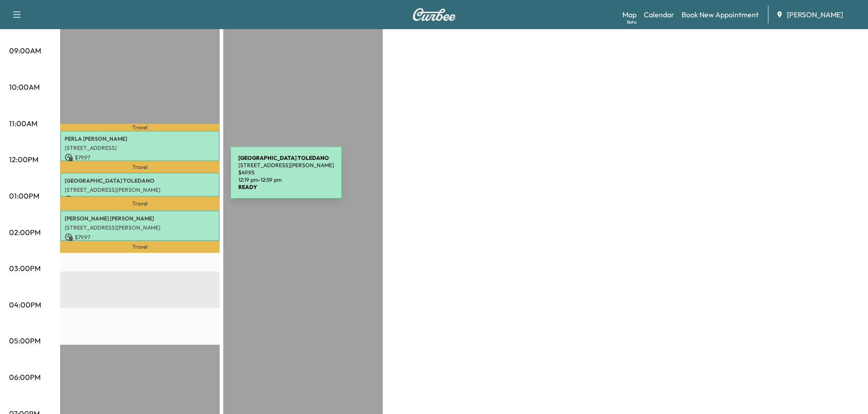 This screenshot has width=868, height=414. Describe the element at coordinates (629, 14) in the screenshot. I see `a: MapBeta` at that location.